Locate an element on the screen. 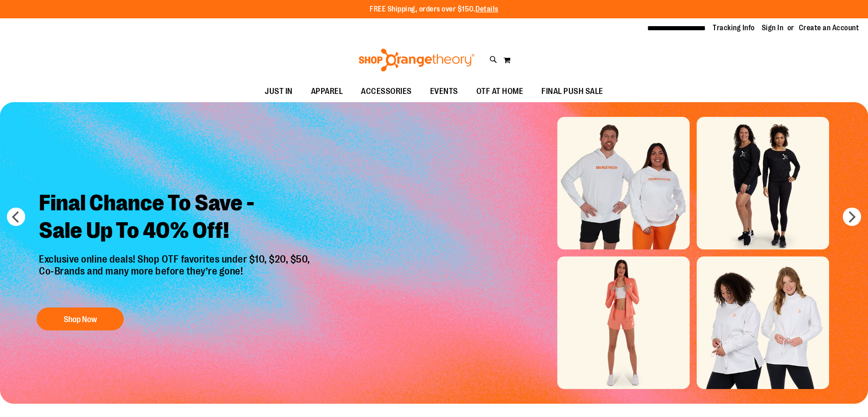 The image size is (868, 417). span: ACCESSORIES is located at coordinates (386, 91).